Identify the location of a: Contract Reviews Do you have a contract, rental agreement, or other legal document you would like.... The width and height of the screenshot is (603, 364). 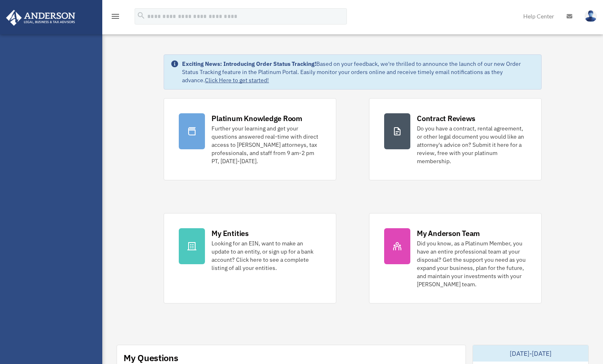
(455, 139).